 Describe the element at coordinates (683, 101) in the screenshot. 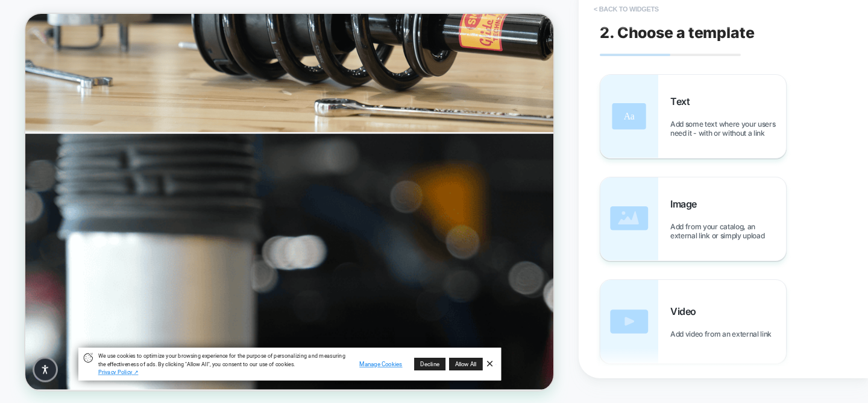

I see `span: Text` at that location.